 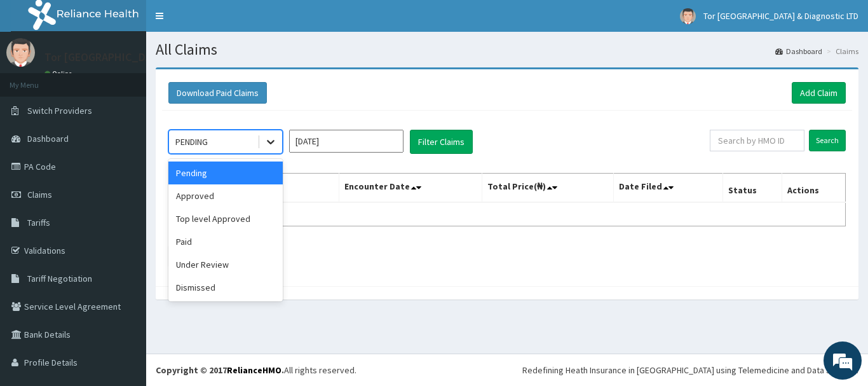 I want to click on div: PENDING, so click(x=191, y=142).